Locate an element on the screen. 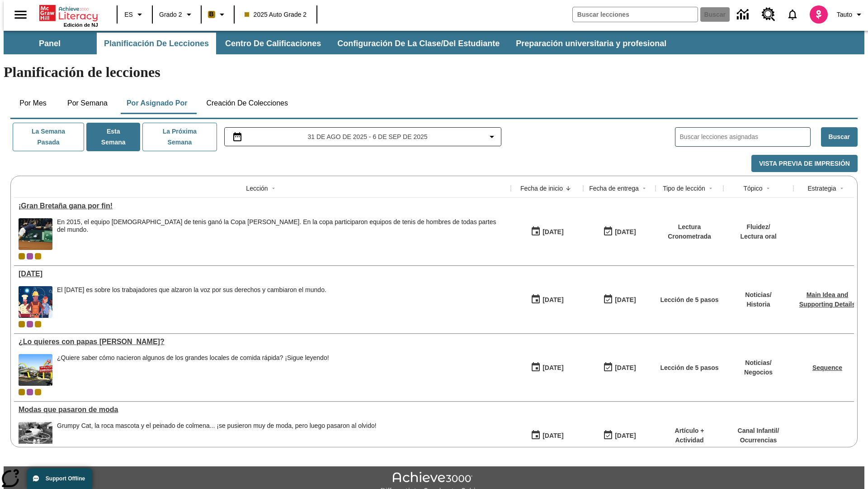 The width and height of the screenshot is (868, 489). span: Edición de NJ is located at coordinates (81, 25).